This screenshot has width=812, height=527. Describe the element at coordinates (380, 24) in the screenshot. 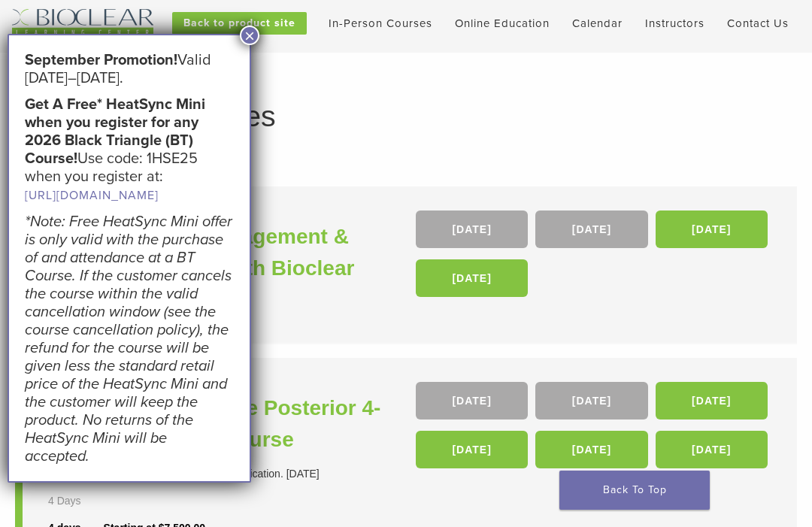

I see `a: In-Person Courses` at that location.